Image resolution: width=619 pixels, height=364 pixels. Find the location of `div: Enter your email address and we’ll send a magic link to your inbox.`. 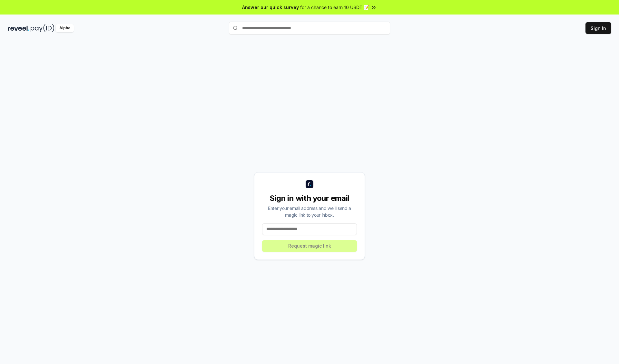

div: Enter your email address and we’ll send a magic link to your inbox. is located at coordinates (310, 212).